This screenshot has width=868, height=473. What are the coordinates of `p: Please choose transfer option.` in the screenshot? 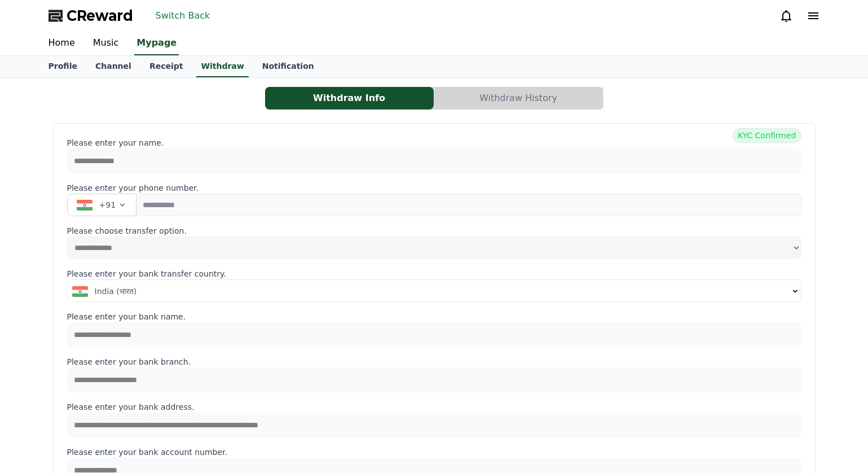 It's located at (434, 231).